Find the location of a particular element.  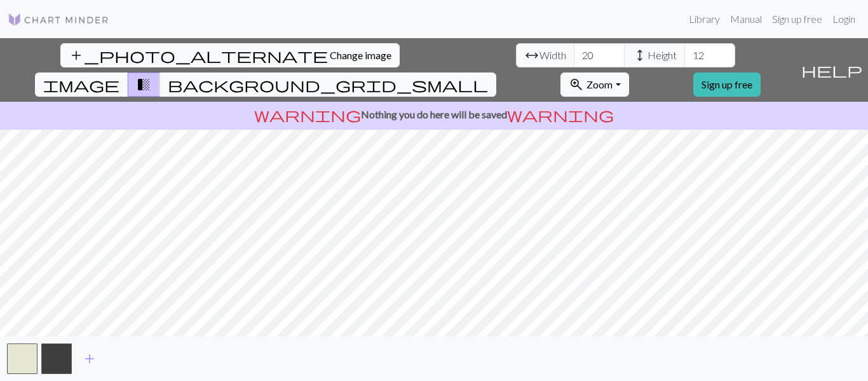

span: background_grid_small is located at coordinates (328, 84).